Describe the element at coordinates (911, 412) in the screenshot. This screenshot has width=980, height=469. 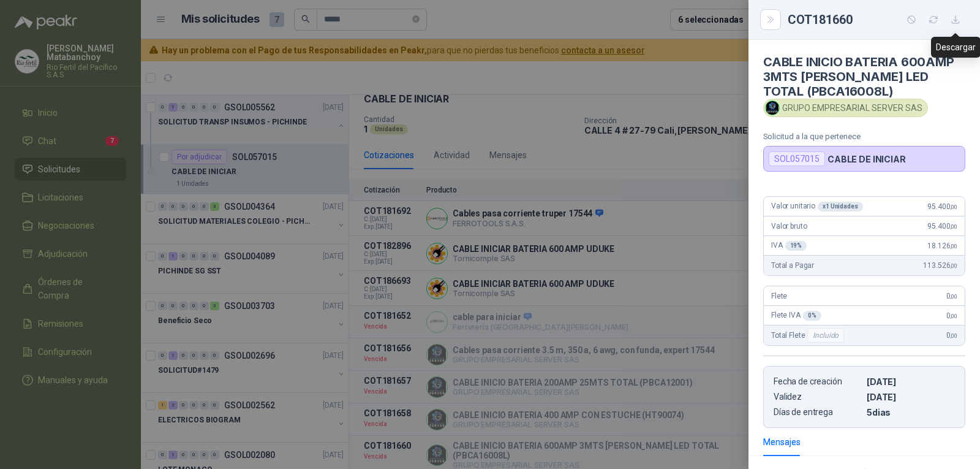
I see `p: 5 dias` at that location.